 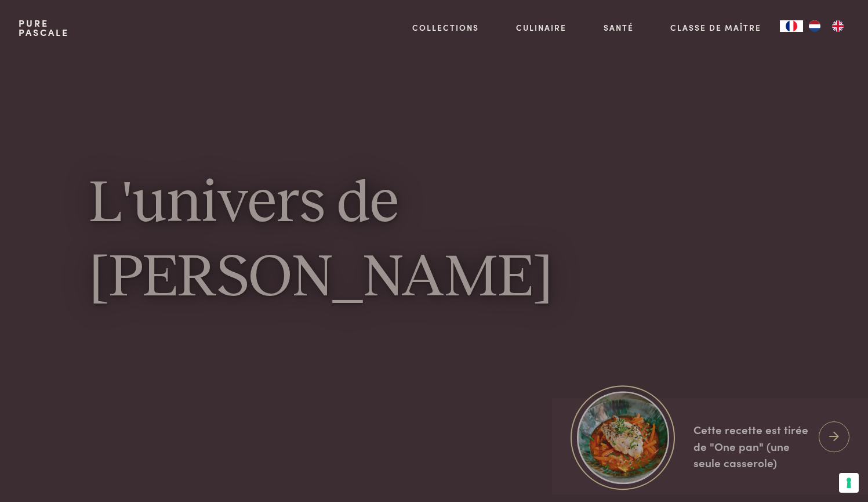 I want to click on a: Santé, so click(x=619, y=27).